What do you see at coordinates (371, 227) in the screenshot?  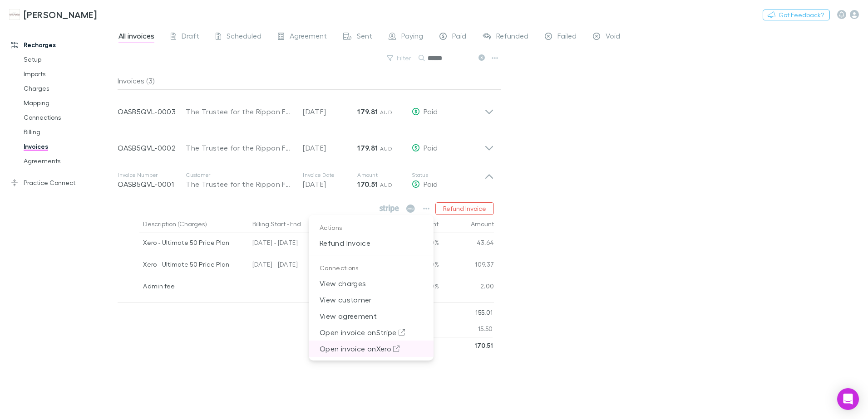 I see `p: Actions` at bounding box center [371, 227].